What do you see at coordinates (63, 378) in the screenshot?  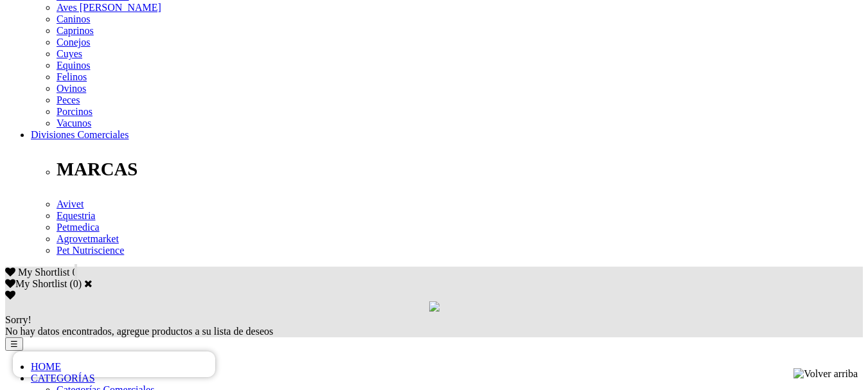 I see `span: CATEGORÍAS` at bounding box center [63, 378].